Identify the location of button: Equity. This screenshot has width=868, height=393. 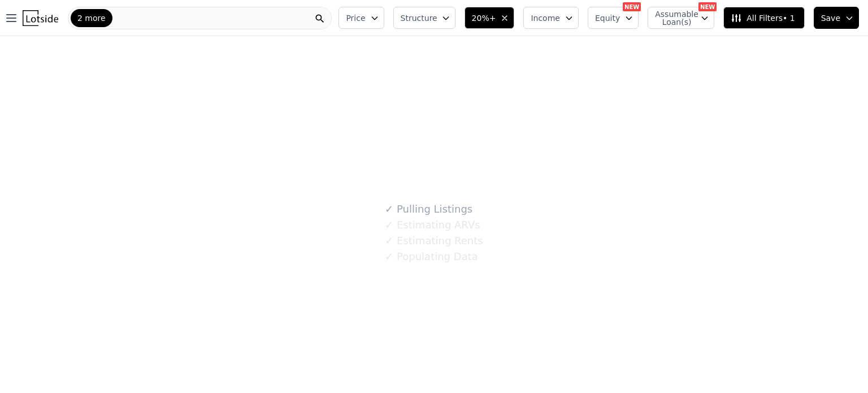
(614, 18).